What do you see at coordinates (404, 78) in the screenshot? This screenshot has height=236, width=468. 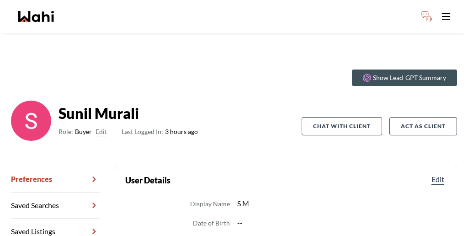 I see `button: Show Lead-GPT Summary` at bounding box center [404, 78].